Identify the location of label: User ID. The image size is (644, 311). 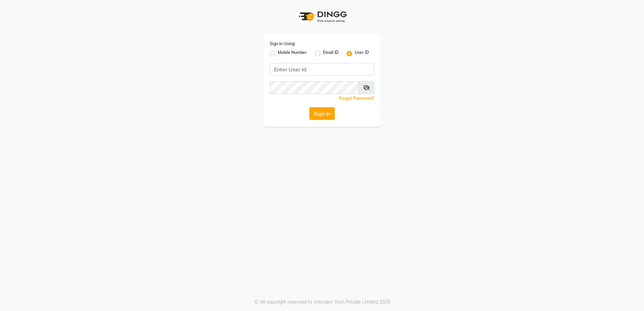
(362, 54).